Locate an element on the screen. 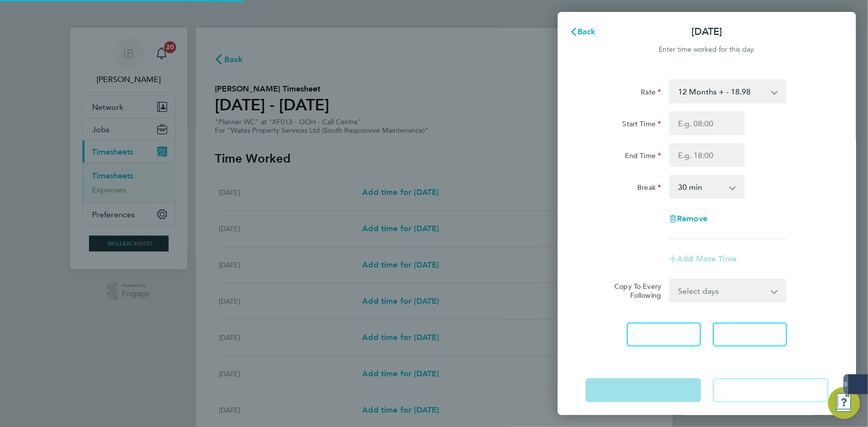  button: Previous Day is located at coordinates (664, 335).